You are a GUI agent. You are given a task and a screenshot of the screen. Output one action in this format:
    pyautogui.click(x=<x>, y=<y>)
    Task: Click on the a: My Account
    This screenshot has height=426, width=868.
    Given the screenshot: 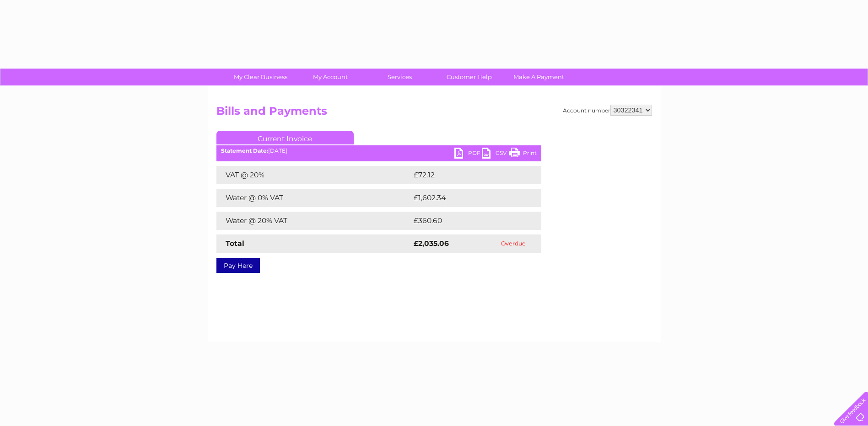 What is the action you would take?
    pyautogui.click(x=330, y=76)
    